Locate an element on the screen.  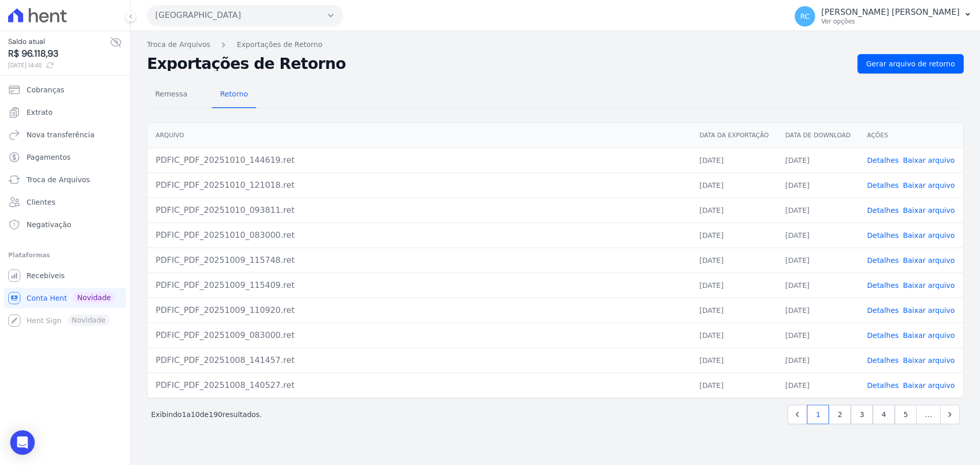
a: Retorno is located at coordinates (234, 95).